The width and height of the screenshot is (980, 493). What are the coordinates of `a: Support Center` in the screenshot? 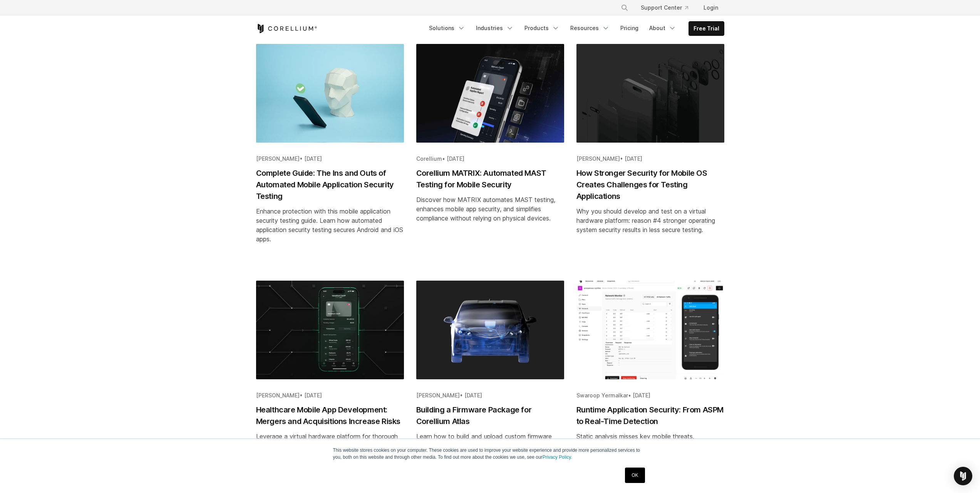 It's located at (664, 8).